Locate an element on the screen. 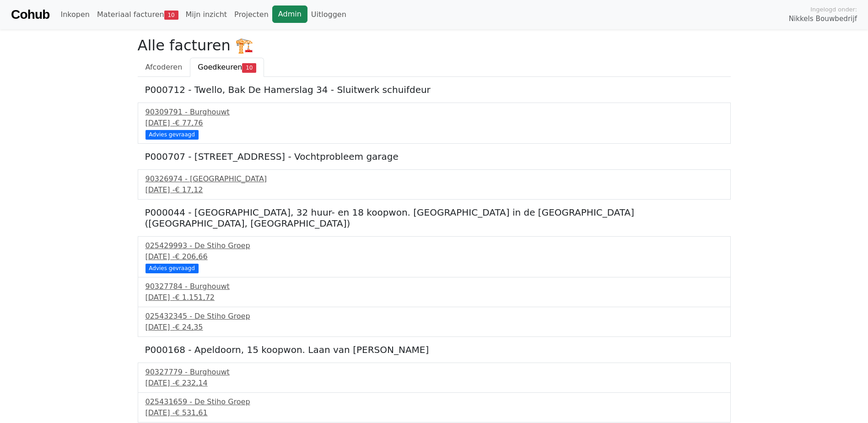  span: Goedkeuren is located at coordinates (220, 67).